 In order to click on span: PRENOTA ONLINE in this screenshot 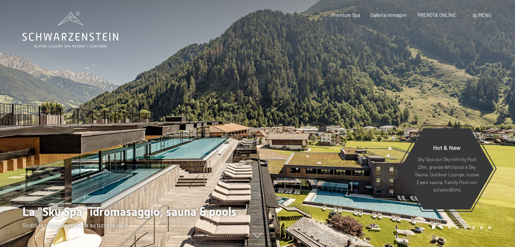, I will do `click(436, 15)`.